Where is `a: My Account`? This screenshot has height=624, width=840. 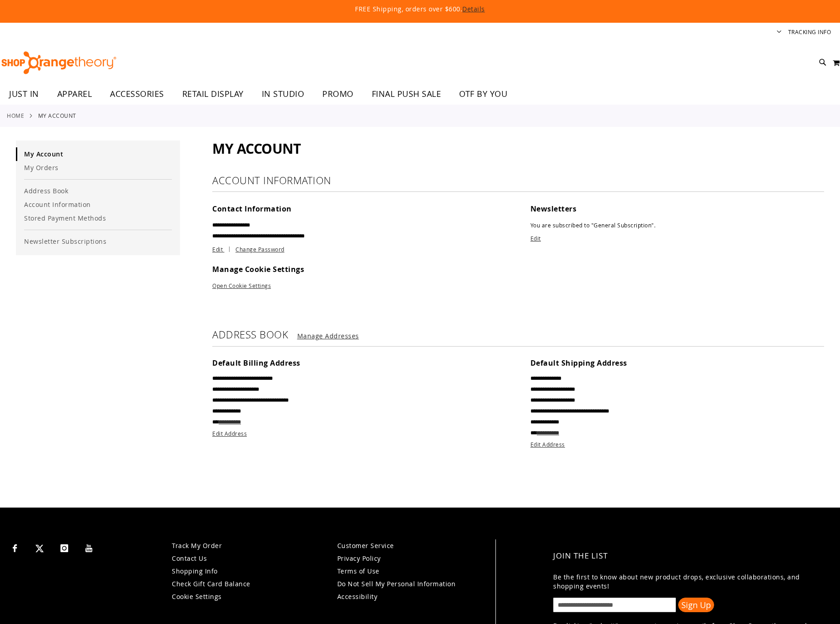
a: My Account is located at coordinates (98, 154).